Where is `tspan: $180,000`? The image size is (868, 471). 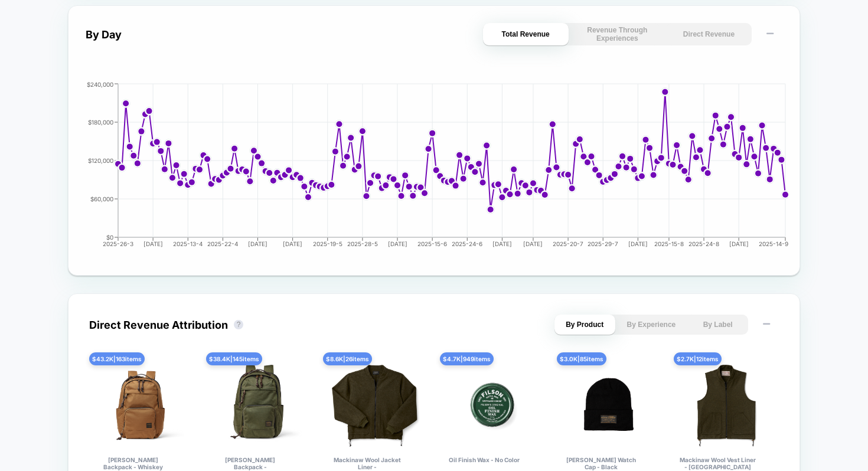 tspan: $180,000 is located at coordinates (101, 123).